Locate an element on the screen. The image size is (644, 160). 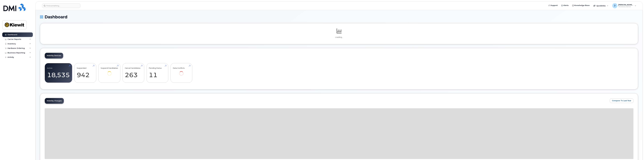
h1: Dashboard is located at coordinates (339, 17).